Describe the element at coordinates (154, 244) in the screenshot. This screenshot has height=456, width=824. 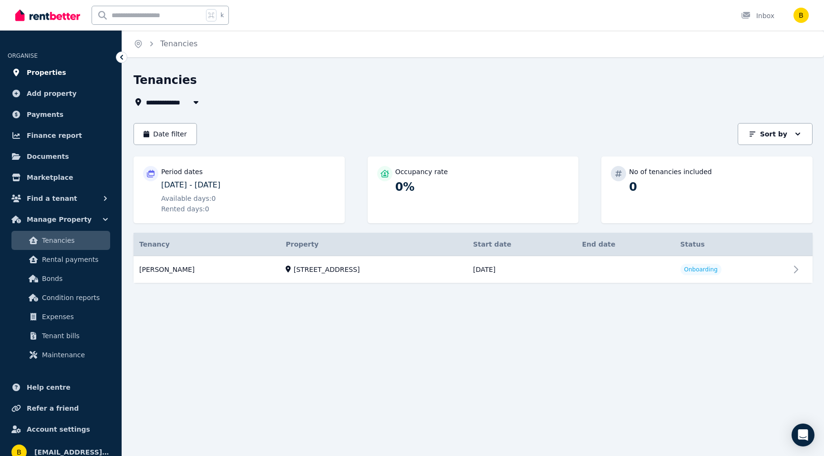
I see `span: Tenancy` at that location.